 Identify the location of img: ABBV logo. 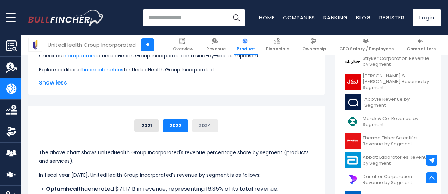
(353, 102).